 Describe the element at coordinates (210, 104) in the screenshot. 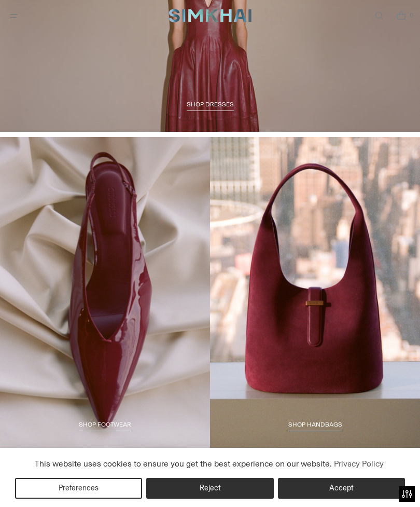

I see `span: SHOP DRESSES` at that location.